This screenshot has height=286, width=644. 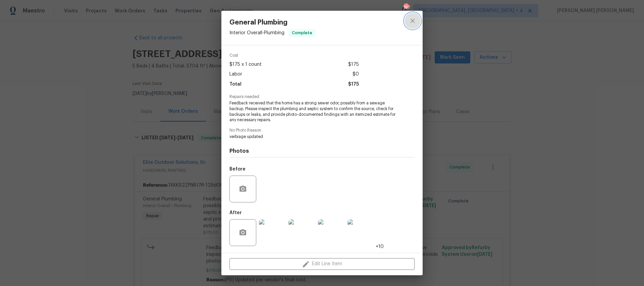 I want to click on span: No Photo Reason, so click(x=322, y=130).